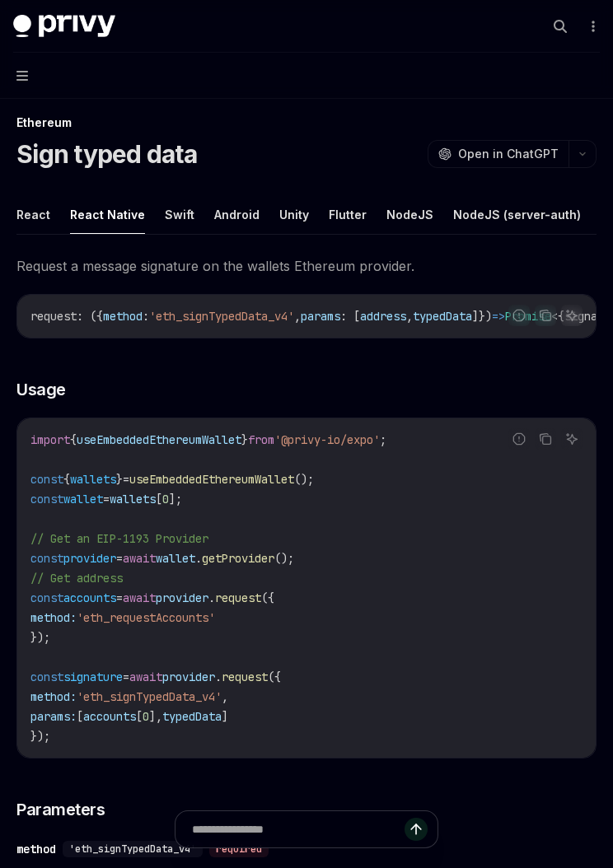 The width and height of the screenshot is (613, 868). Describe the element at coordinates (60, 810) in the screenshot. I see `span: Parameters` at that location.